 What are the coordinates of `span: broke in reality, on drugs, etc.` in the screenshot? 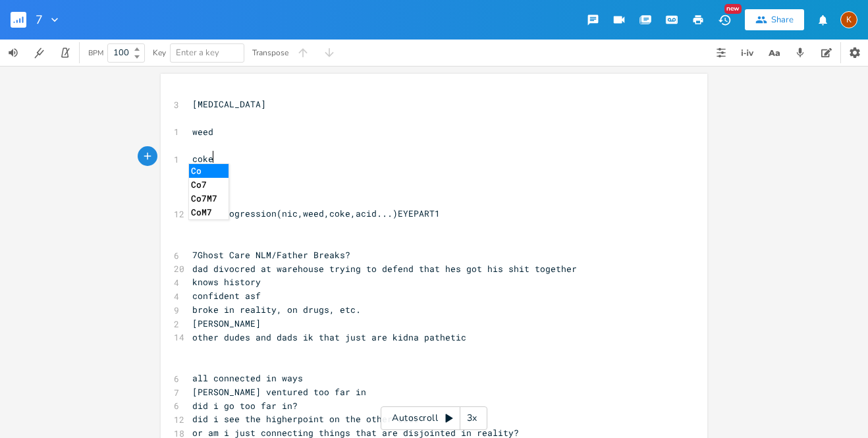 It's located at (277, 310).